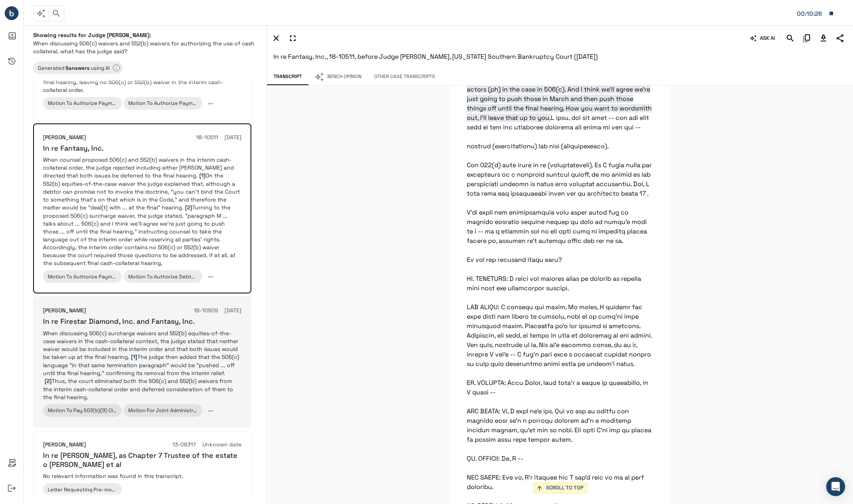  What do you see at coordinates (207, 138) in the screenshot?
I see `h6: 18-10511` at bounding box center [207, 138].